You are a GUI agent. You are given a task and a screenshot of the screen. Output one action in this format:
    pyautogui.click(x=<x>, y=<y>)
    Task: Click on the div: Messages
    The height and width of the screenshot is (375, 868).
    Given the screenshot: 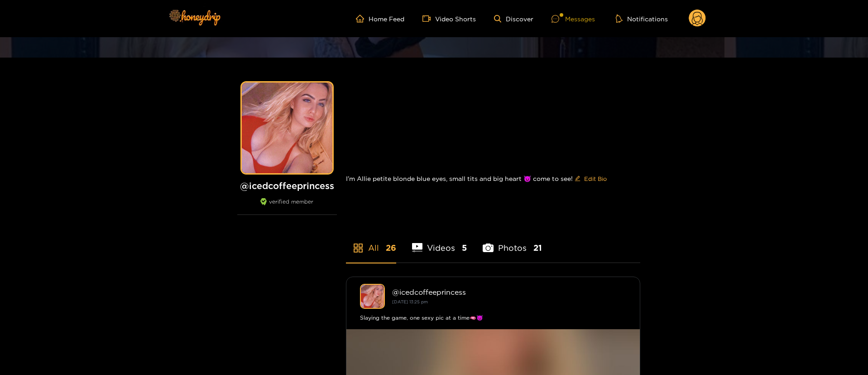 What is the action you would take?
    pyautogui.click(x=574, y=19)
    